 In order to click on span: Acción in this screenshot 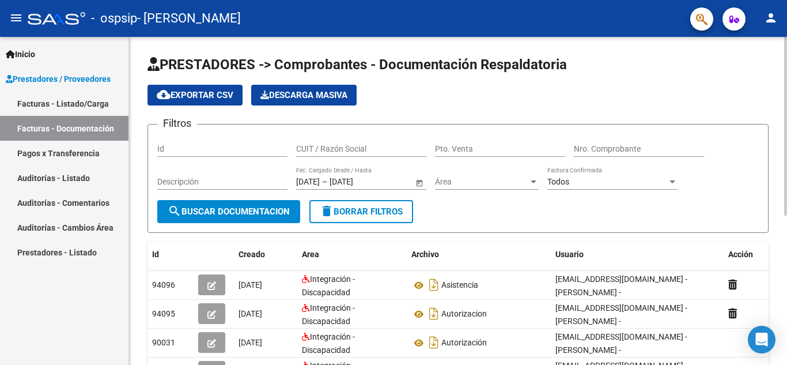, I will do `click(741, 254)`.